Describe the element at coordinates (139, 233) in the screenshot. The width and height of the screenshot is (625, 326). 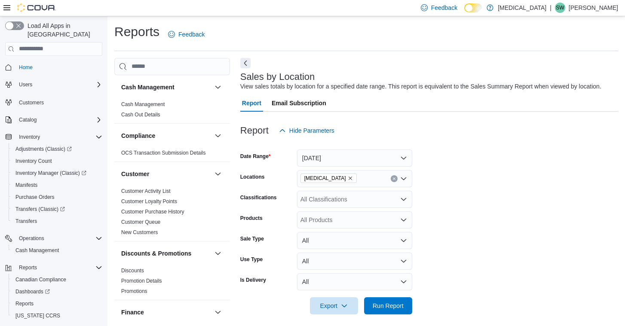
I see `a: New Customers` at that location.